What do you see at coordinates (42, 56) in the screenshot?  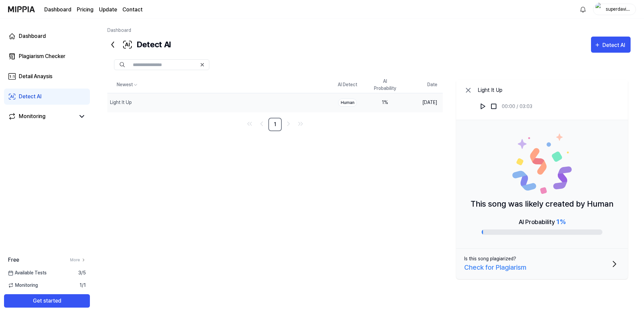 I see `div: Plagiarism Checker` at bounding box center [42, 56].